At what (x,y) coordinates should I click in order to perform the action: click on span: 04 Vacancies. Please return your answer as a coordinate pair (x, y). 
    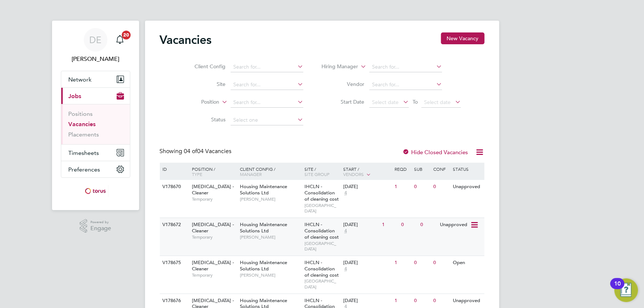
    Looking at the image, I should click on (208, 151).